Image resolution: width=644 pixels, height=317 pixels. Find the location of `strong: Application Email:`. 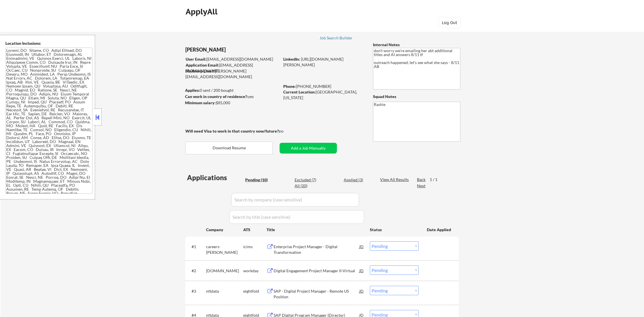

strong: Application Email: is located at coordinates (202, 65).